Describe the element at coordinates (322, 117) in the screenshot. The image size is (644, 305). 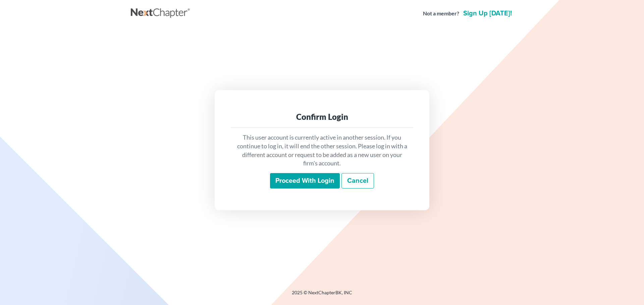
I see `div: Confirm Login` at that location.